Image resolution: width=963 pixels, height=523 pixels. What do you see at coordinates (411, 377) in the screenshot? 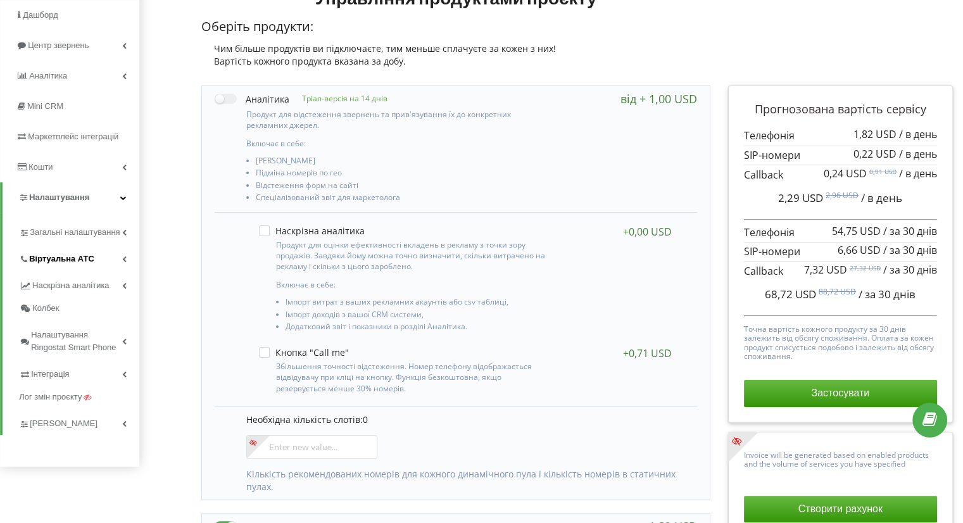
I see `p: Збільшення точності відстеження. Номер телефону відображається відвідувачу при кліці на кнопку. Ф...` at bounding box center [411, 377].